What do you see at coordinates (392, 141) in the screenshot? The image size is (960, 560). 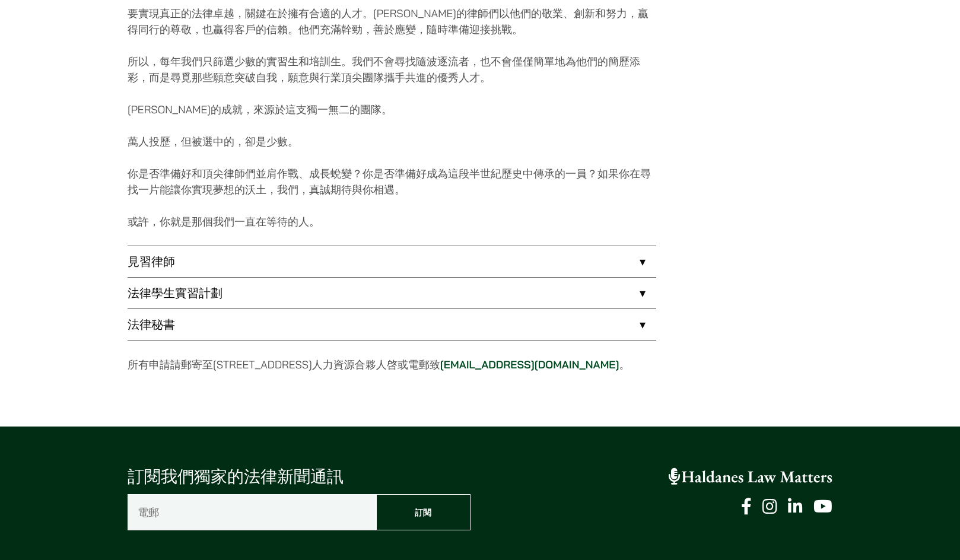 I see `p: 萬人投歷，但被選中的，卻是少數。` at bounding box center [392, 141].